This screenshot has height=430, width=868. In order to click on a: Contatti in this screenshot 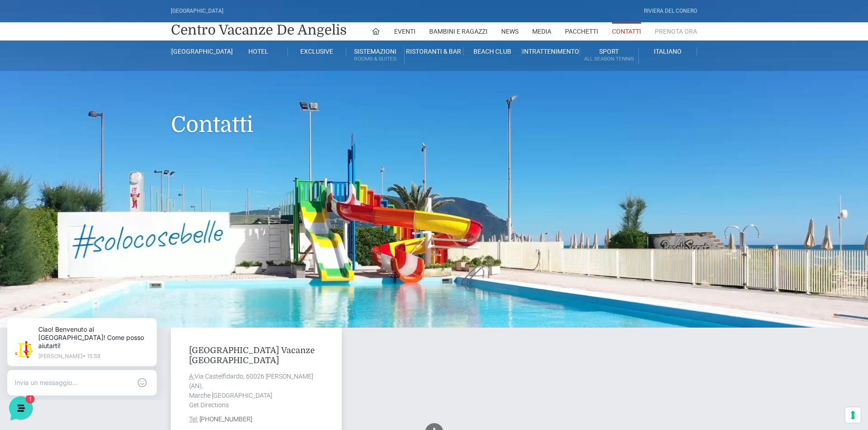, I will do `click(626, 31)`.